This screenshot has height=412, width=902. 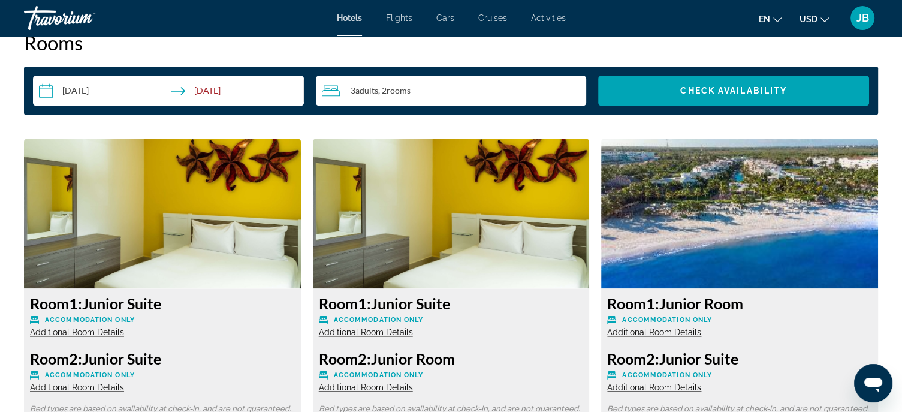 I want to click on span: 3, so click(x=365, y=91).